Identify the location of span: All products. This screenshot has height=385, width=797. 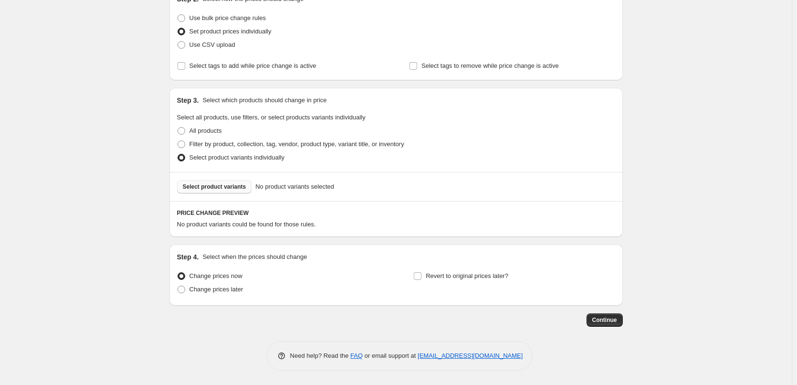
(206, 130).